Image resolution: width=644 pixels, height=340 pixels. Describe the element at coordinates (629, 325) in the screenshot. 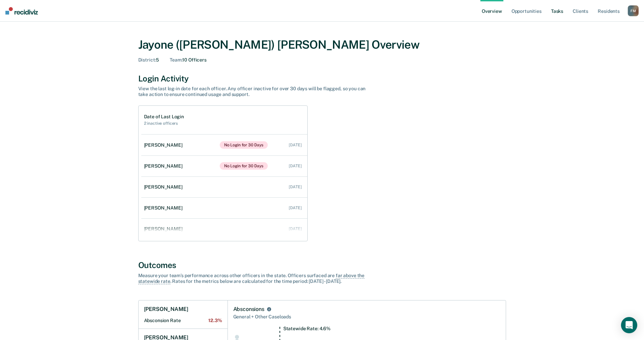

I see `div: Open Intercom Messenger` at that location.